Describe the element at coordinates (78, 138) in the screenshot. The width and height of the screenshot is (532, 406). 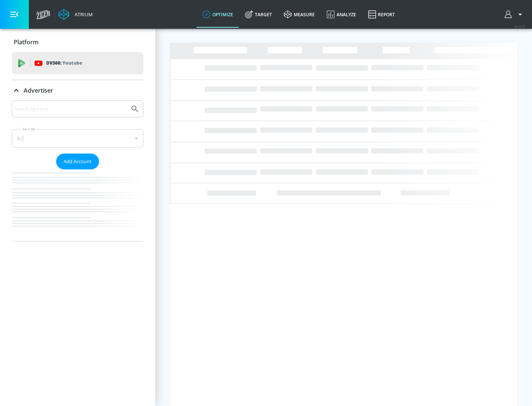
I see `div: A-Z` at that location.